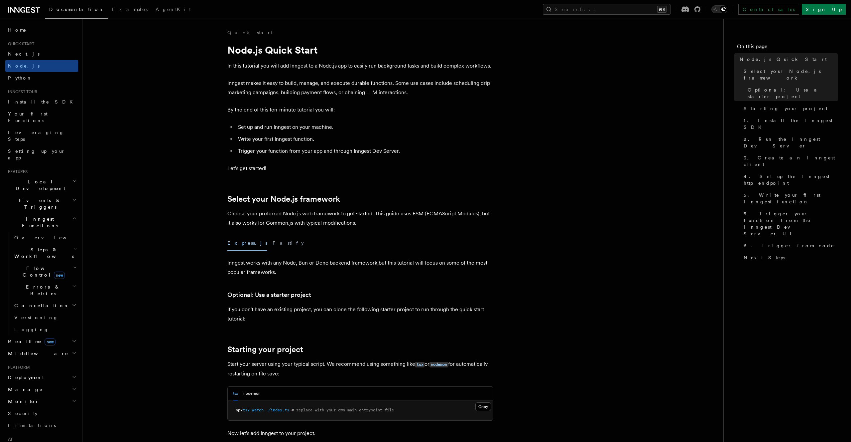 Image resolution: width=851 pixels, height=442 pixels. Describe the element at coordinates (21, 92) in the screenshot. I see `span: Inngest tour` at that location.